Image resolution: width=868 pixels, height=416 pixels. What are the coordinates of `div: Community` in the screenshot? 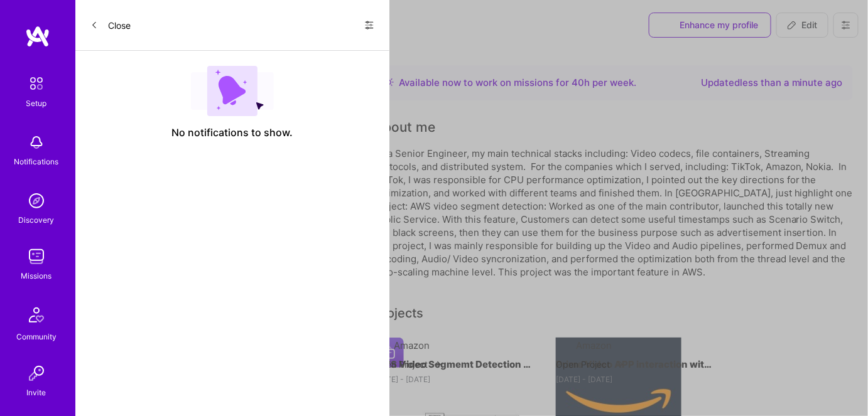 It's located at (37, 337).